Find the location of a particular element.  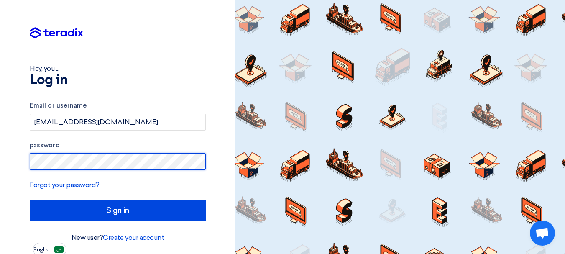

font: Hey, you ... is located at coordinates (44, 68).